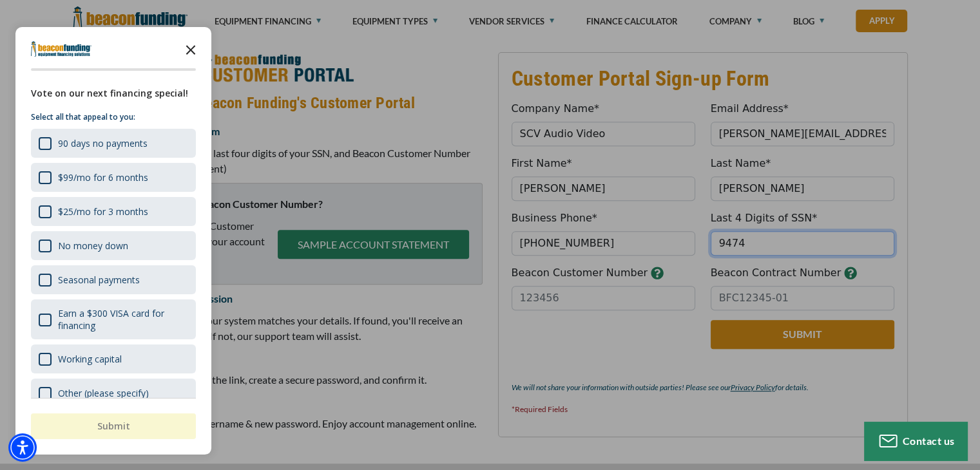 This screenshot has height=470, width=980. Describe the element at coordinates (114, 117) in the screenshot. I see `p: Select all that appeal to you:` at that location.